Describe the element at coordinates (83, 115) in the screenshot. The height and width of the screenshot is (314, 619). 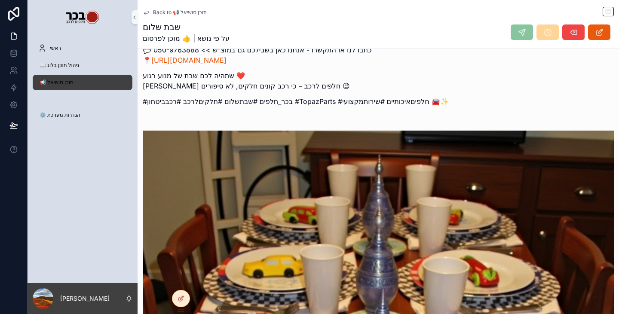
I see `a: ⚙️ הגדרות מערכת` at that location.